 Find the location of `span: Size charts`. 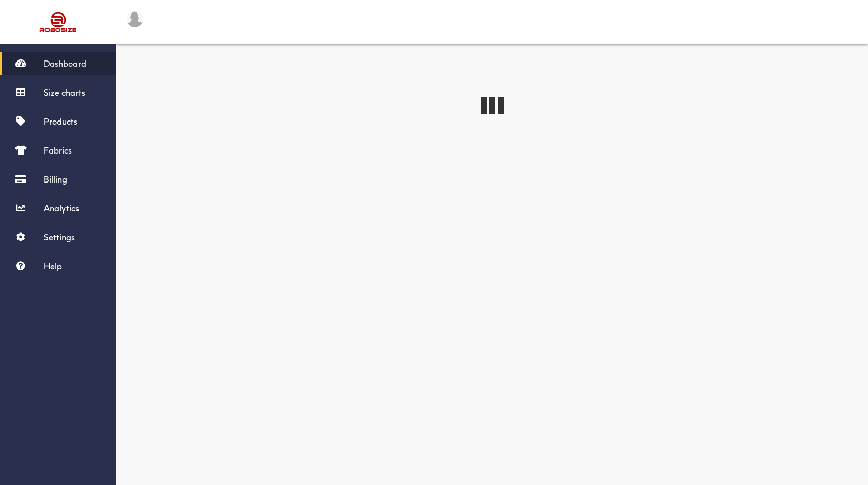

span: Size charts is located at coordinates (64, 92).